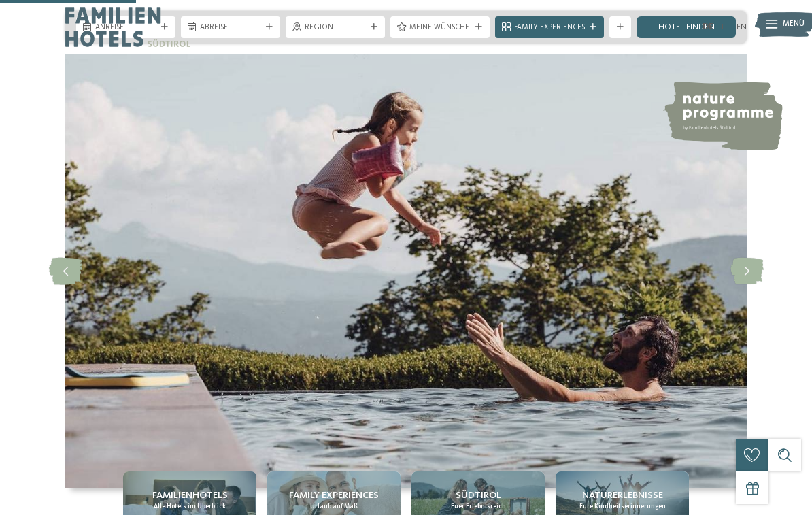 The height and width of the screenshot is (515, 812). Describe the element at coordinates (622, 506) in the screenshot. I see `span: Eure Kindheitserinnerungen` at that location.